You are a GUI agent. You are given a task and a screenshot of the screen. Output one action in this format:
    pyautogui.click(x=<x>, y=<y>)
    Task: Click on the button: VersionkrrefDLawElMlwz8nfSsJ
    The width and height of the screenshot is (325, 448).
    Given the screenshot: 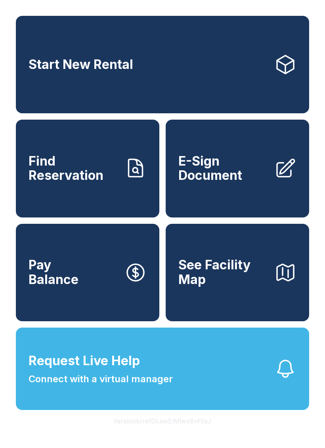 What is the action you would take?
    pyautogui.click(x=162, y=421)
    